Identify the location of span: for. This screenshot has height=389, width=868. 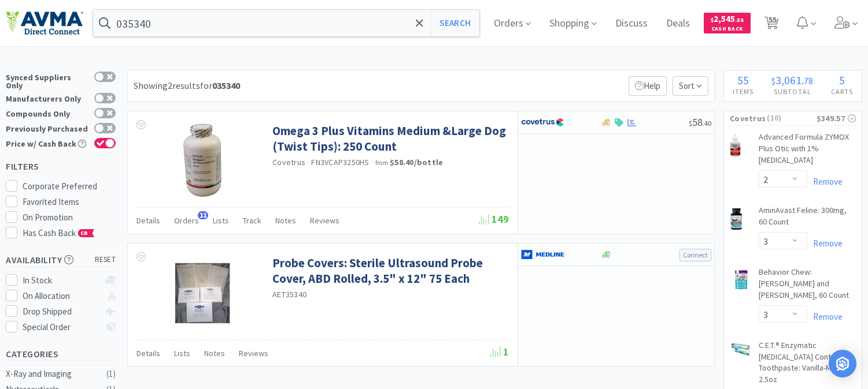
(219, 86).